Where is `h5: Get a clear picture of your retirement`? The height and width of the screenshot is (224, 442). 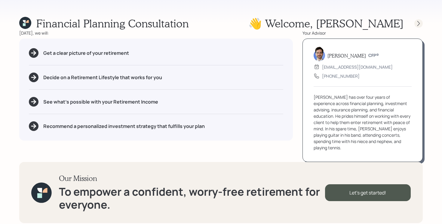
h5: Get a clear picture of your retirement is located at coordinates (86, 53).